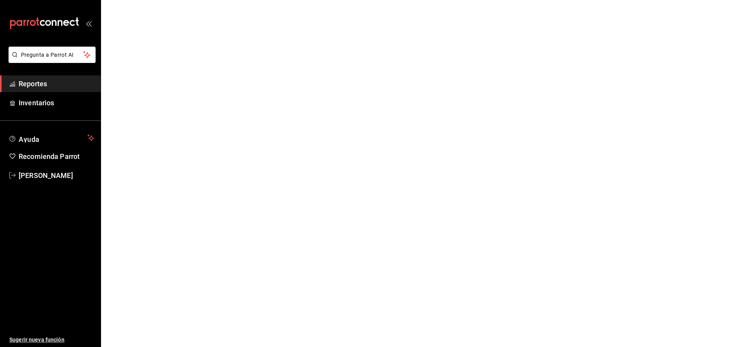 This screenshot has width=746, height=347. What do you see at coordinates (52, 55) in the screenshot?
I see `span: Pregunta a Parrot AI` at bounding box center [52, 55].